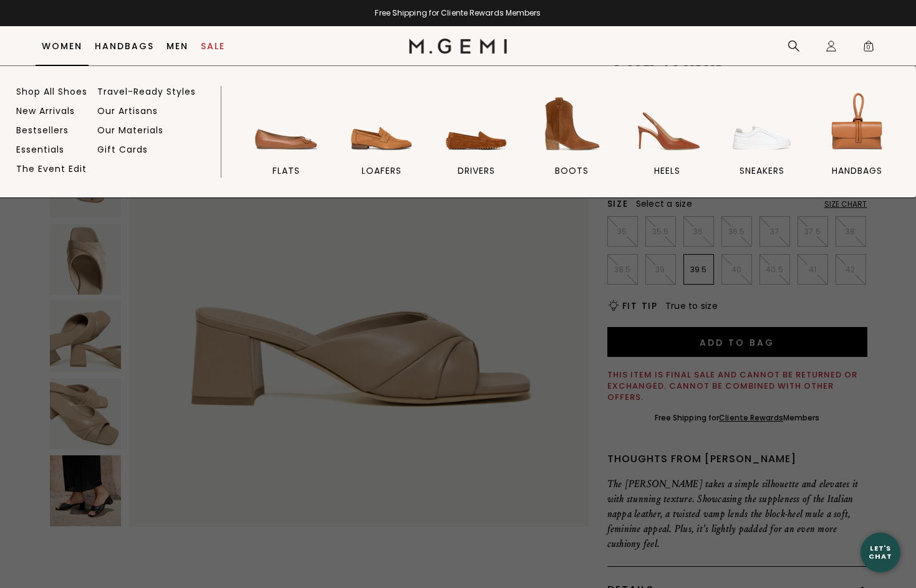 The height and width of the screenshot is (588, 916). Describe the element at coordinates (52, 92) in the screenshot. I see `a: Shop All Shoes` at that location.